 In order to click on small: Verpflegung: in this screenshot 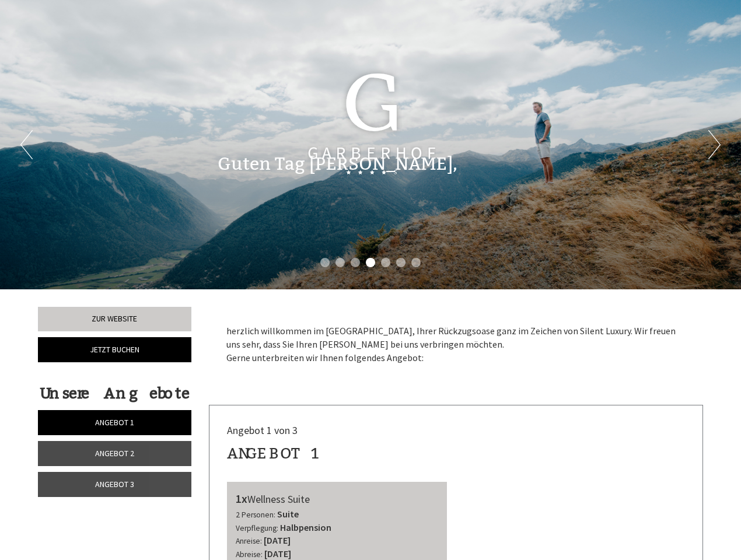, I will do `click(257, 528)`.